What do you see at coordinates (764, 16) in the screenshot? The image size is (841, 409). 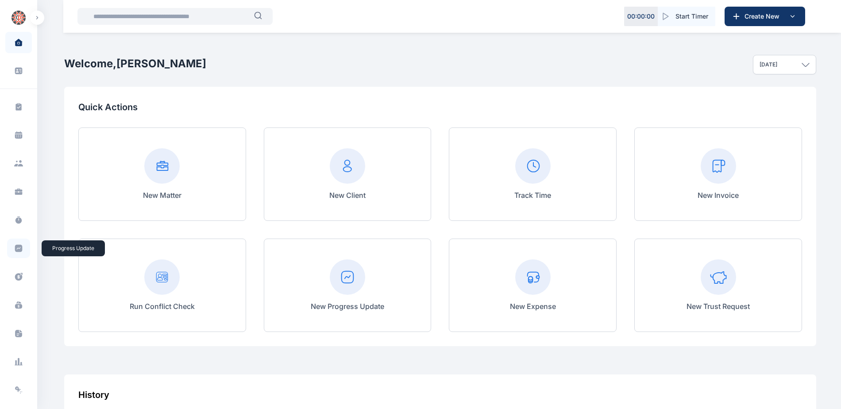 I see `span: Create New` at bounding box center [764, 16].